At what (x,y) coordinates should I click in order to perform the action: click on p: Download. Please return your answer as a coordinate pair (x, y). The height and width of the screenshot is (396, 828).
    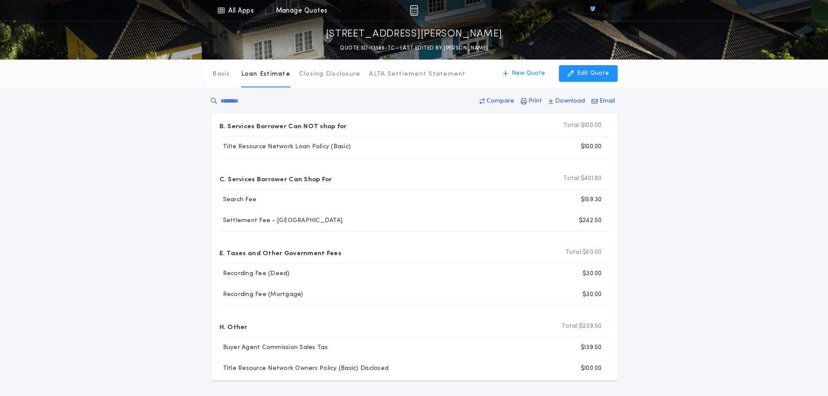
    Looking at the image, I should click on (570, 101).